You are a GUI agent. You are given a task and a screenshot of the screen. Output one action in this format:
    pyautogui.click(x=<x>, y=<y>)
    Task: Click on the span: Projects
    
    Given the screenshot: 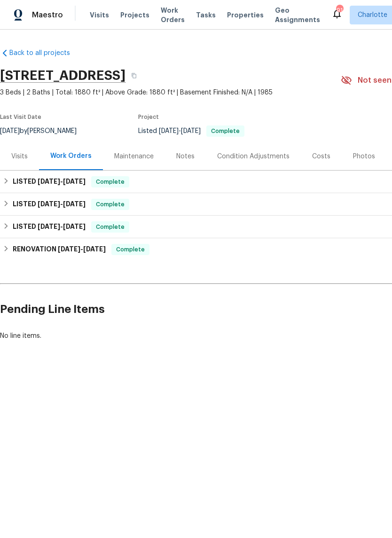 What is the action you would take?
    pyautogui.click(x=135, y=15)
    